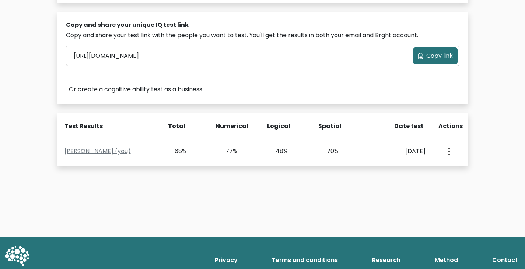 The image size is (525, 269). I want to click on a: Privacy, so click(226, 261).